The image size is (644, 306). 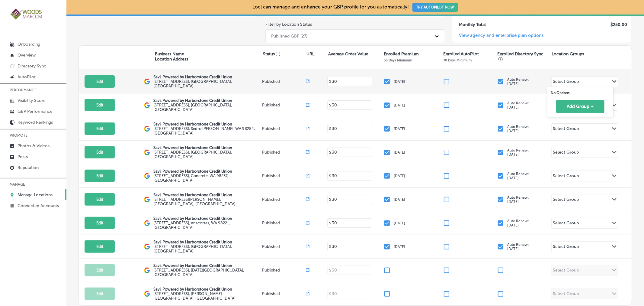 What do you see at coordinates (523, 57) in the screenshot?
I see `p: Enrolled Directory Sync` at bounding box center [523, 57].